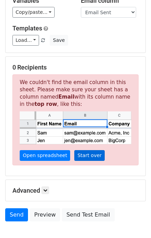  What do you see at coordinates (46, 104) in the screenshot?
I see `strong: top row` at bounding box center [46, 104].